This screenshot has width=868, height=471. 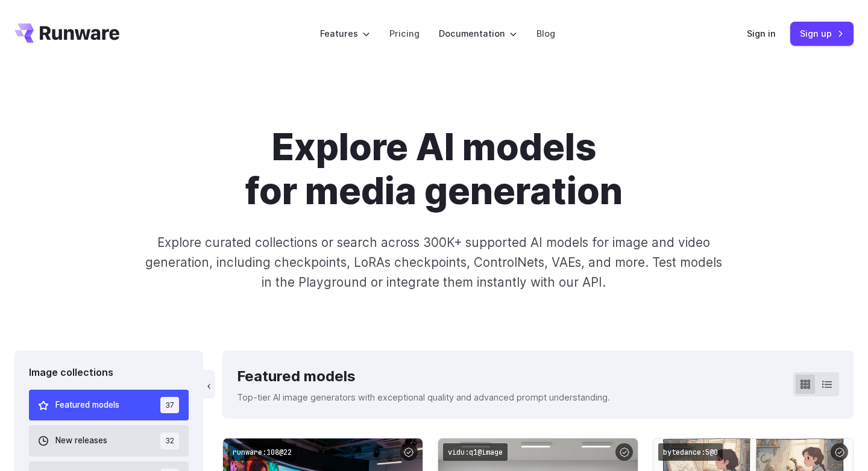 I want to click on a: Sign in, so click(x=762, y=33).